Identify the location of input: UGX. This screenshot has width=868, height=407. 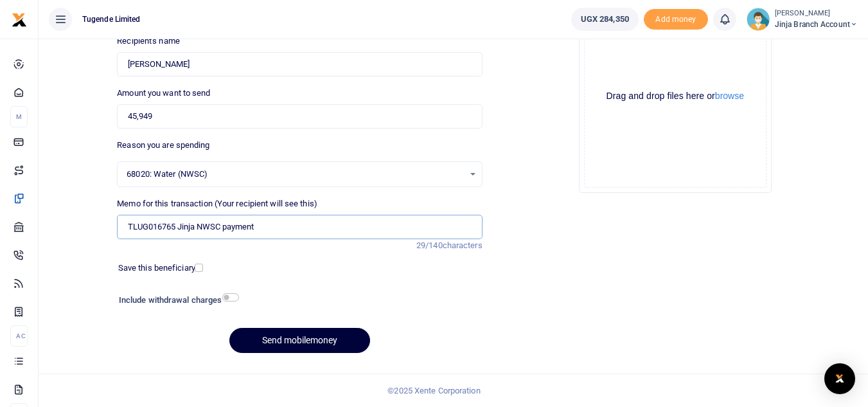
(300, 116).